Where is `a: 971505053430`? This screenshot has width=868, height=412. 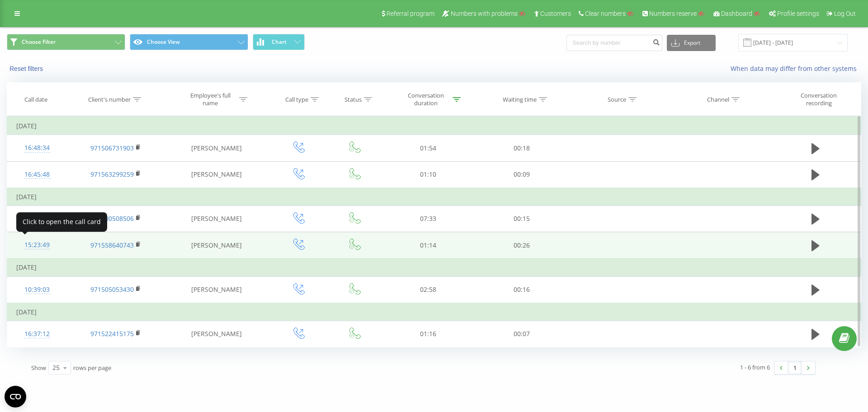
a: 971505053430 is located at coordinates (112, 289).